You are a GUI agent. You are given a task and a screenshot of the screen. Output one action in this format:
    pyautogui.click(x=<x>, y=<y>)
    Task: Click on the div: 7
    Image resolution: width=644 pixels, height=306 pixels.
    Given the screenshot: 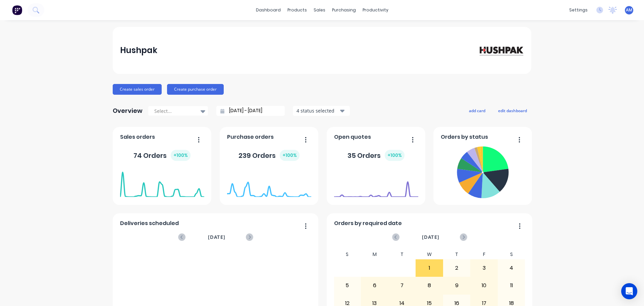 What is the action you would take?
    pyautogui.click(x=402, y=286)
    